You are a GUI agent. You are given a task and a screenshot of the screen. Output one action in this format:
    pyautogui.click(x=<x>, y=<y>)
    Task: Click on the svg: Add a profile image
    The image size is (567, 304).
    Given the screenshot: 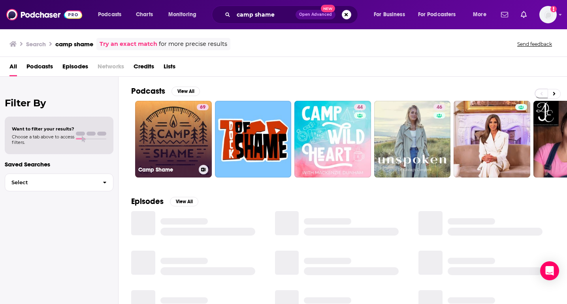 What is the action you would take?
    pyautogui.click(x=553, y=9)
    